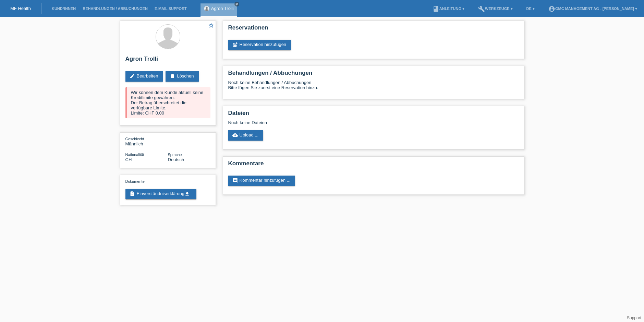 The image size is (644, 322). What do you see at coordinates (374, 75) in the screenshot?
I see `h2: Behandlungen / Abbuchungen` at bounding box center [374, 75].